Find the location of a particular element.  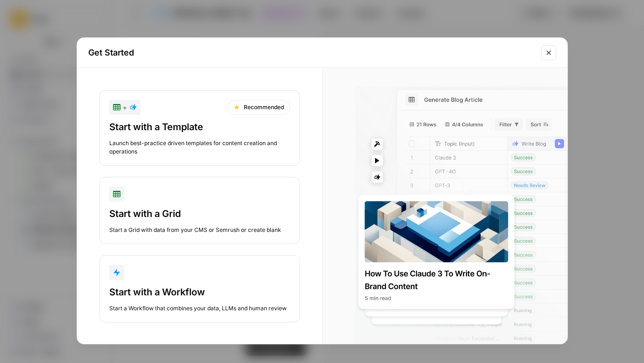

button: Start with a WorkflowStart a Workflow that combines your data, LLMs and human review is located at coordinates (199, 289).